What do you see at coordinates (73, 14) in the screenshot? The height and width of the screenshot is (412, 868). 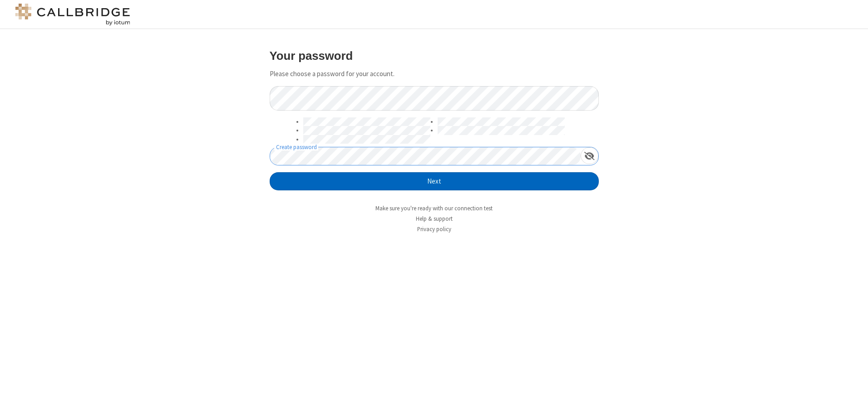 I see `img: logo@2x.png` at bounding box center [73, 14].